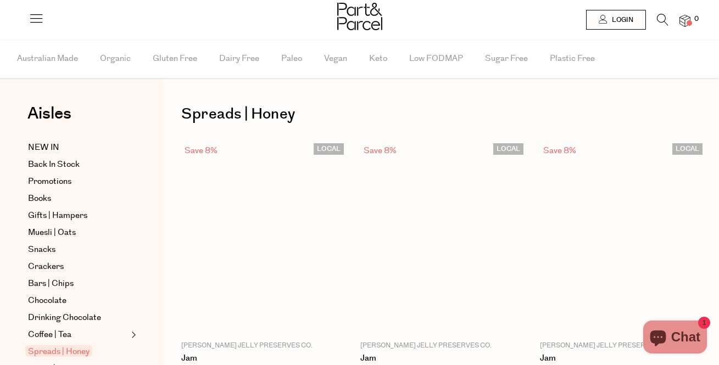 The image size is (719, 365). I want to click on span: Dairy Free, so click(239, 59).